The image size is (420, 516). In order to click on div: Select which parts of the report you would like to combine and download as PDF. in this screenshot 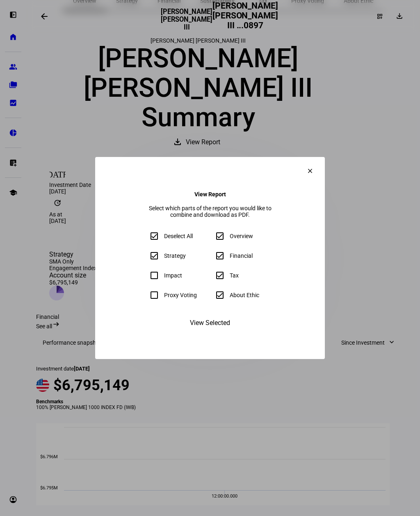, I will do `click(210, 212)`.